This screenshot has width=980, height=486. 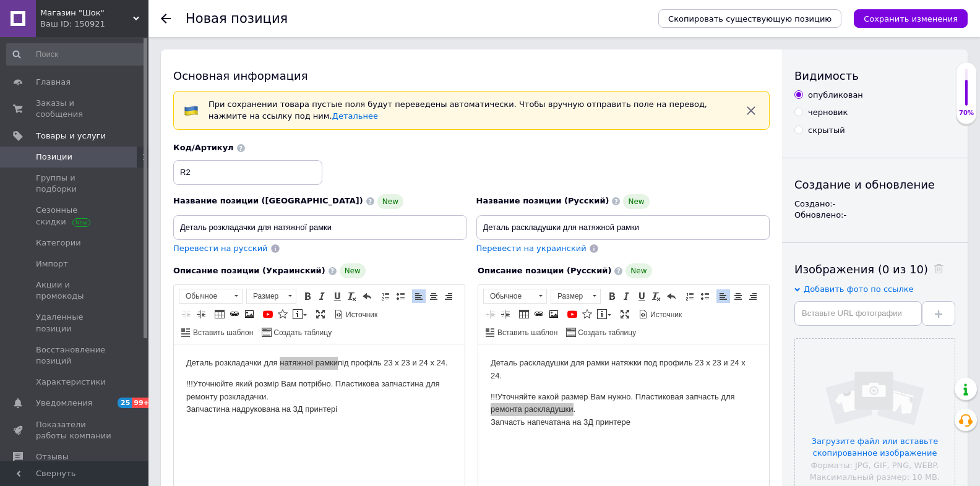 I want to click on span: Группы и подборки, so click(x=75, y=183).